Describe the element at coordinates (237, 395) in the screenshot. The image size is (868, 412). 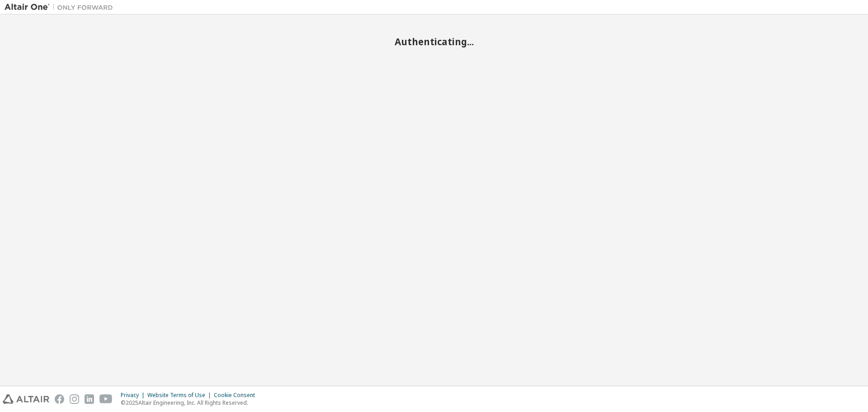
I see `div: Cookie Consent` at that location.